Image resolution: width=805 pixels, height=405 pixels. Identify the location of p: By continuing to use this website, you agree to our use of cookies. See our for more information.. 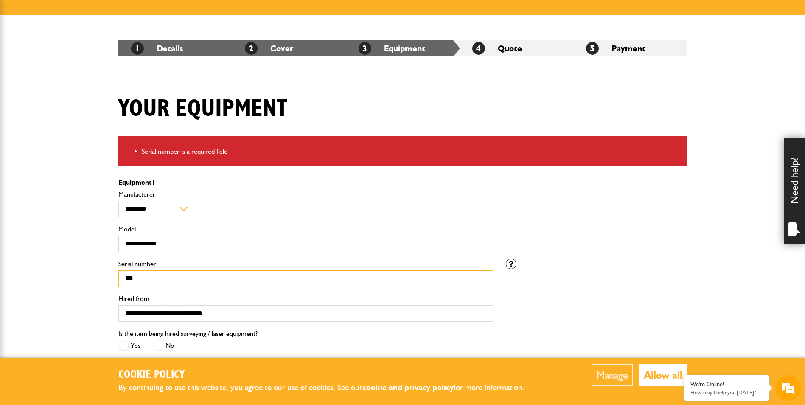
(329, 388).